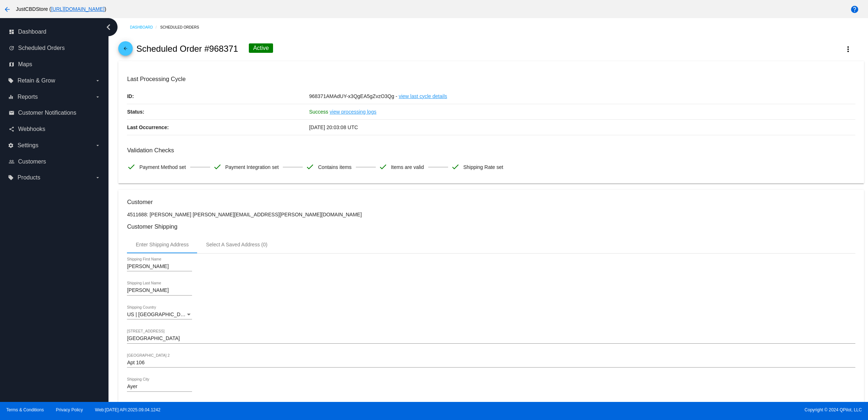  Describe the element at coordinates (25, 410) in the screenshot. I see `a: Terms & Conditions` at that location.